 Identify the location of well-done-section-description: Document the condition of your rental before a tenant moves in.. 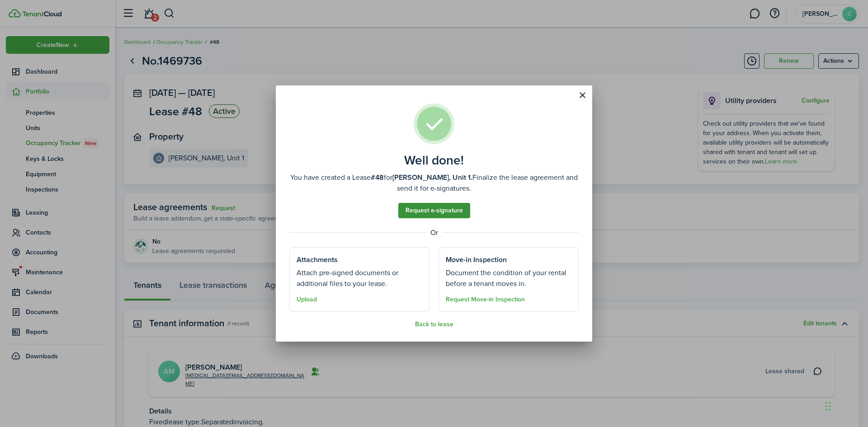
(509, 278).